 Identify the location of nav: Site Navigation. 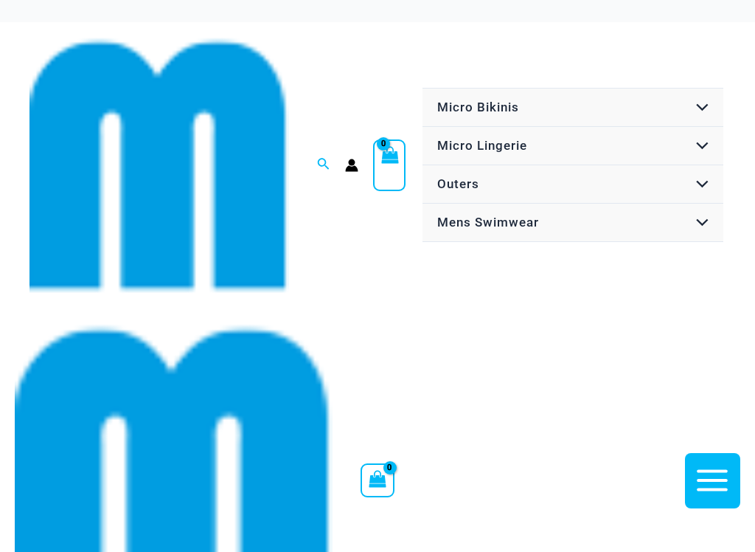
(573, 164).